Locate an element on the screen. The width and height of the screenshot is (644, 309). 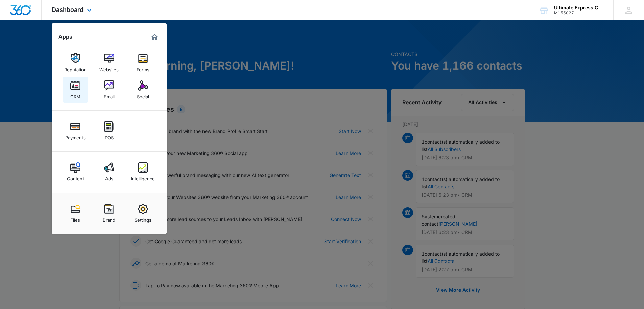
div: POS is located at coordinates (109, 135).